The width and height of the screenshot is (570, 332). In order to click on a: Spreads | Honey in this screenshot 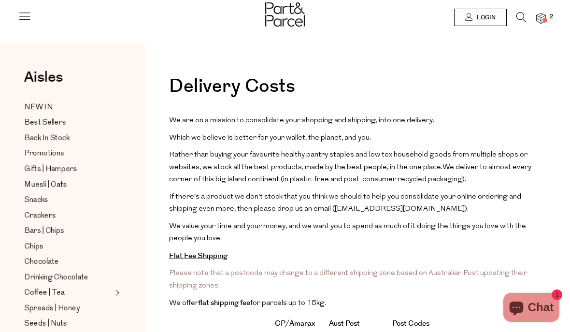, I will do `click(69, 308)`.